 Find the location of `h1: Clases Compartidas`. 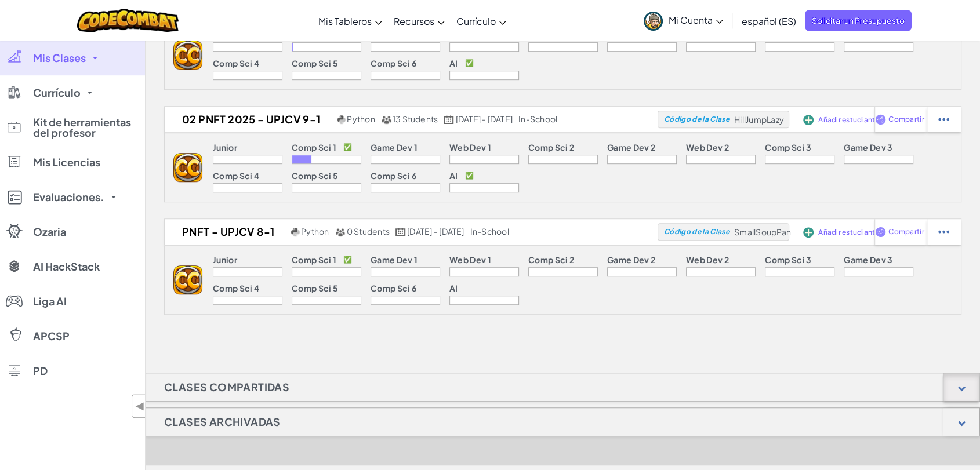

h1: Clases Compartidas is located at coordinates (226, 387).